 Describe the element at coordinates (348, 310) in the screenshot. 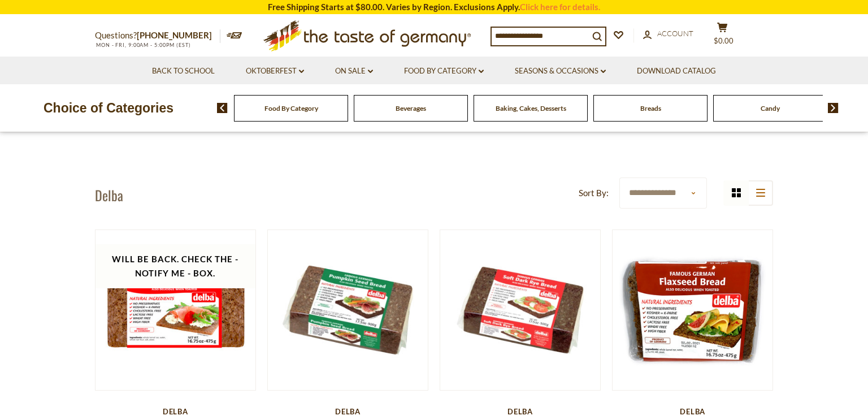

I see `img: Delba Pumpkin Seed Bread` at that location.